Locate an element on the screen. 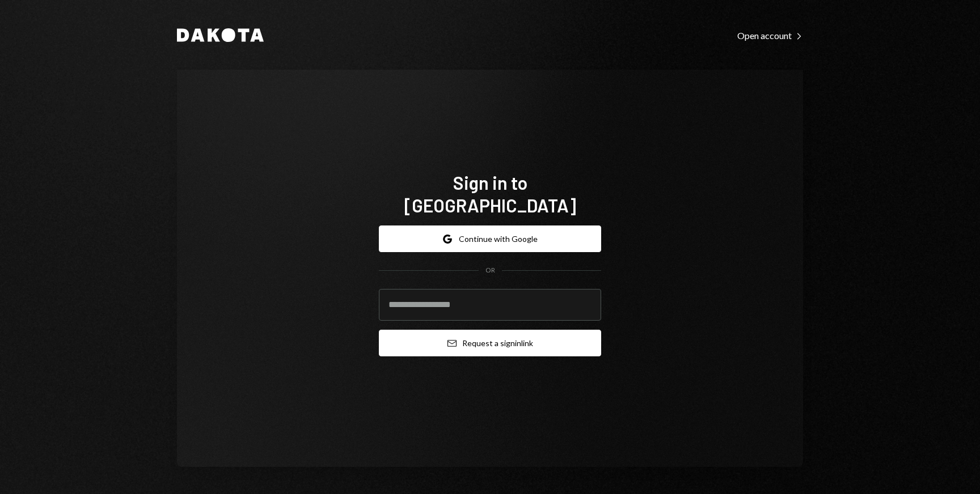 This screenshot has width=980, height=494. button: Continue with Google is located at coordinates (490, 239).